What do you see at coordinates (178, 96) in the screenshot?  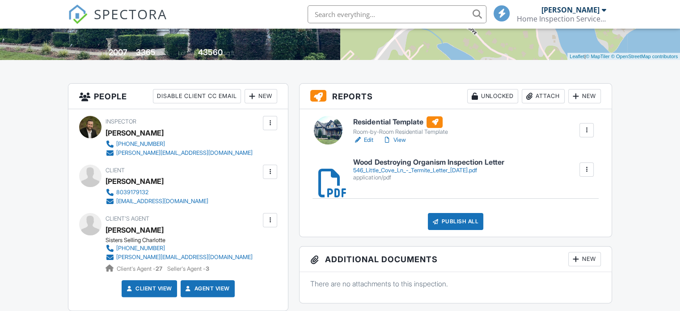 I see `h3: People` at bounding box center [178, 96].